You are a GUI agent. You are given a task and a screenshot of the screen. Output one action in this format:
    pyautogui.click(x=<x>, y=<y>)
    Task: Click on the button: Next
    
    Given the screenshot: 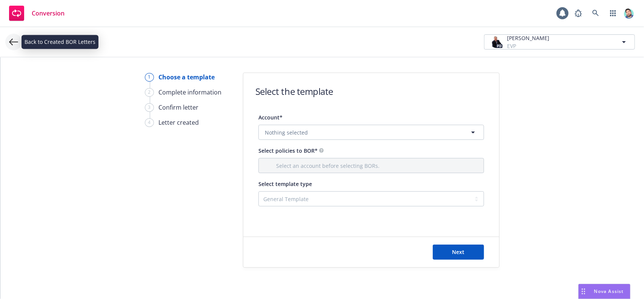 What is the action you would take?
    pyautogui.click(x=458, y=252)
    